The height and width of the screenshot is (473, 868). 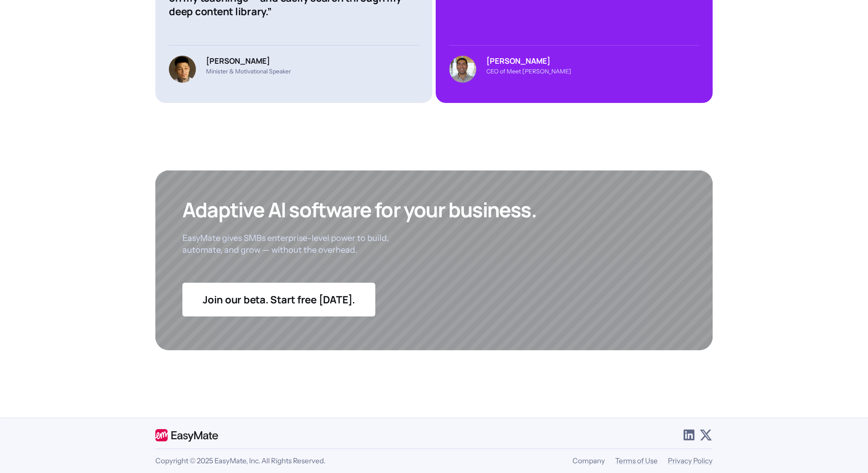 I want to click on h2: Adaptive AI software for your business., so click(x=359, y=210).